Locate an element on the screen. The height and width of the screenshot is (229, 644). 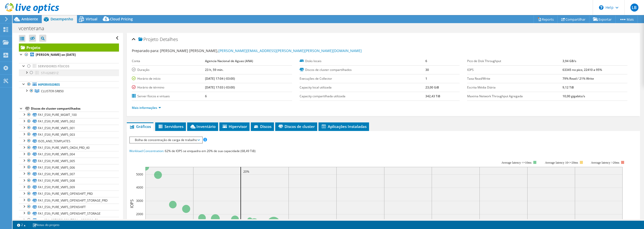
label: Horário de início is located at coordinates (168, 79).